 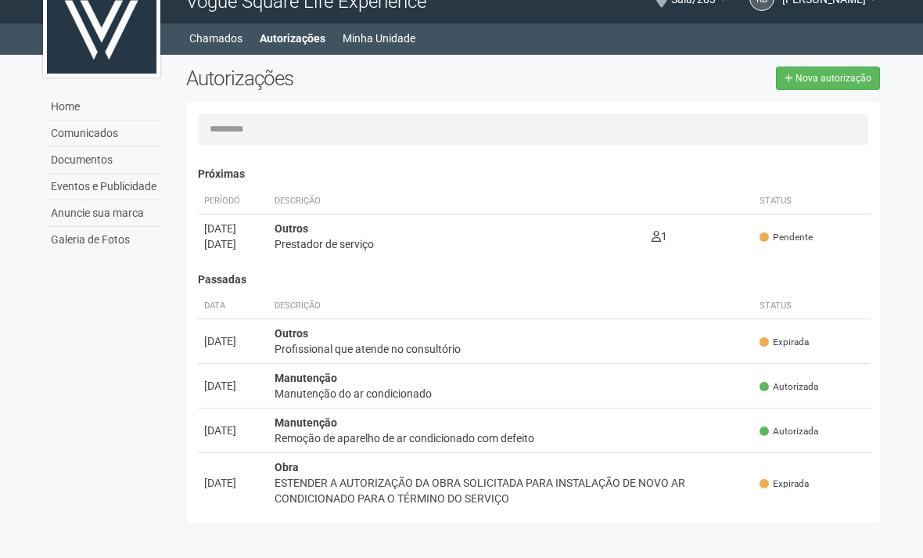 I want to click on a: Anuncie sua marca, so click(x=105, y=213).